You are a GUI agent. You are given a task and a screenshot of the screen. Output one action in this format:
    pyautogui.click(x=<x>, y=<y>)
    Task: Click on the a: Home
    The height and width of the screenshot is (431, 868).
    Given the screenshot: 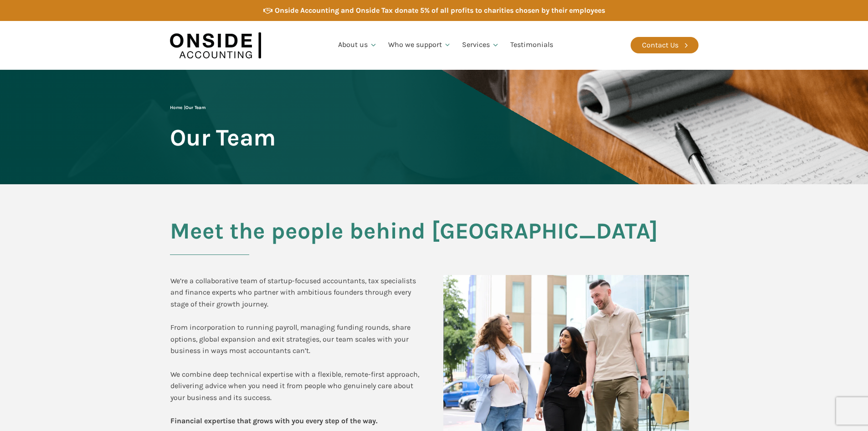 What is the action you would take?
    pyautogui.click(x=176, y=108)
    